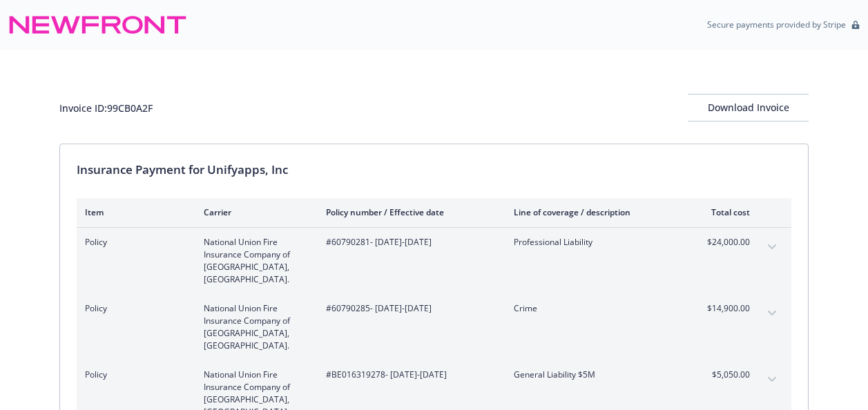 This screenshot has width=868, height=410. Describe the element at coordinates (723, 375) in the screenshot. I see `span: $5,050.00` at that location.